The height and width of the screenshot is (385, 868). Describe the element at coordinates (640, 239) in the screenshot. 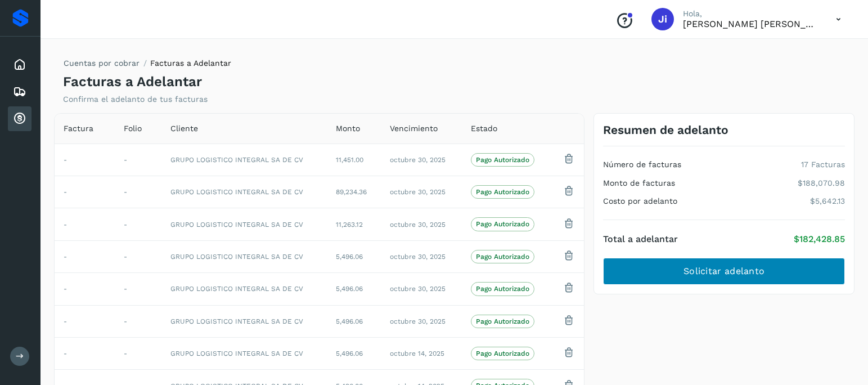

I see `h4: Total a adelantar` at that location.